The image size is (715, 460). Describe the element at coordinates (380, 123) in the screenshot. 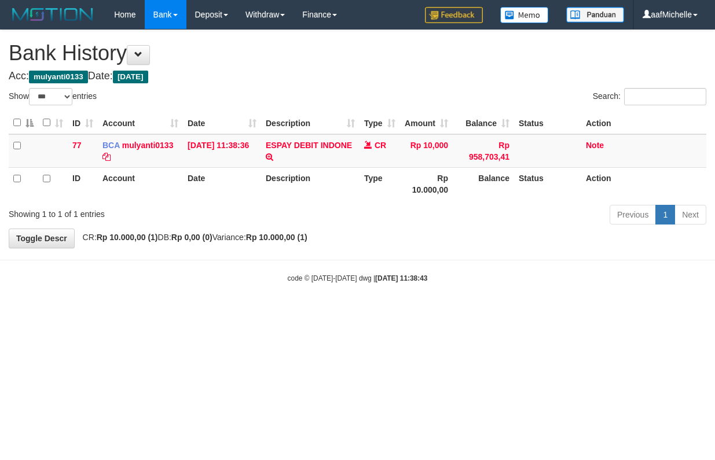

I see `th: Type: activate to sort column ascending` at that location.